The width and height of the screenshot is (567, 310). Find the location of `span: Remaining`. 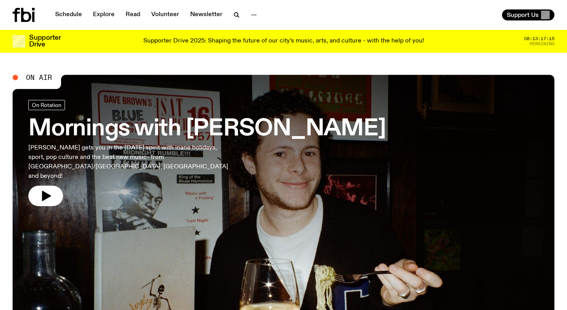

span: Remaining is located at coordinates (542, 44).